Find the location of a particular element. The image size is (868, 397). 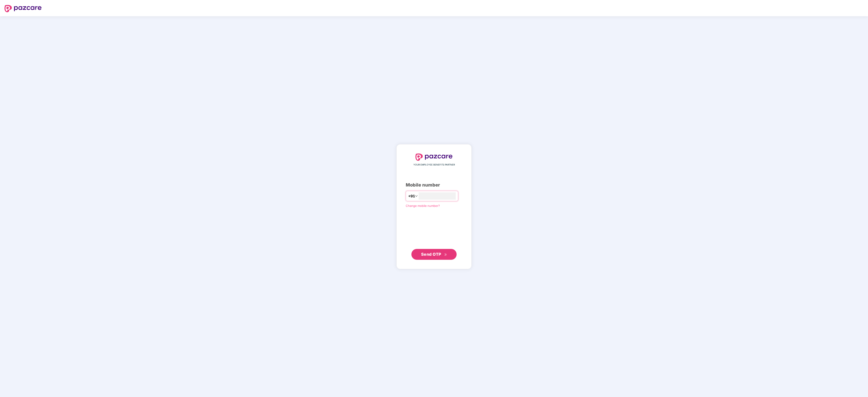

button: Send OTPdouble-right is located at coordinates (434, 254).